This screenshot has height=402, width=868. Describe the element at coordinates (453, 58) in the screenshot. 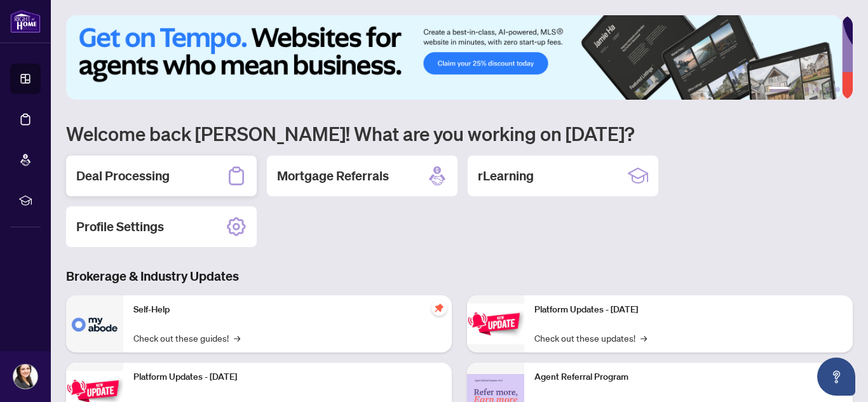

I see `img: Slide 0` at that location.